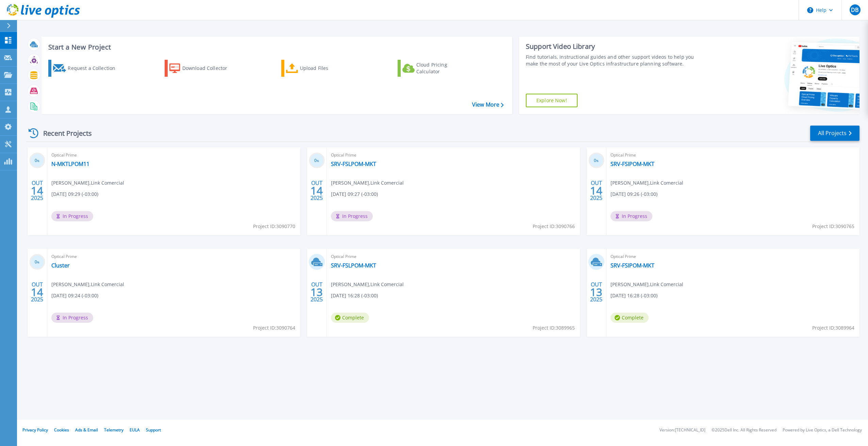 The height and width of the screenshot is (446, 868). I want to click on a: N-MKTLPOM11, so click(70, 164).